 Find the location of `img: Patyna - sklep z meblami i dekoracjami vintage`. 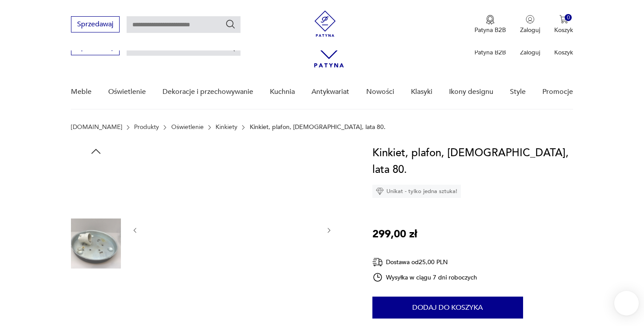

img: Patyna - sklep z meblami i dekoracjami vintage is located at coordinates (325, 24).